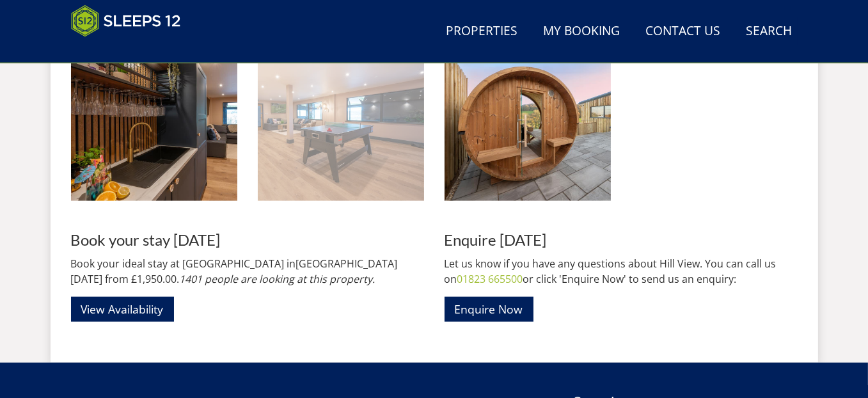 The width and height of the screenshot is (868, 398). I want to click on img: Hill View - The games room has comfy seating and a kitchen area, so click(154, 118).